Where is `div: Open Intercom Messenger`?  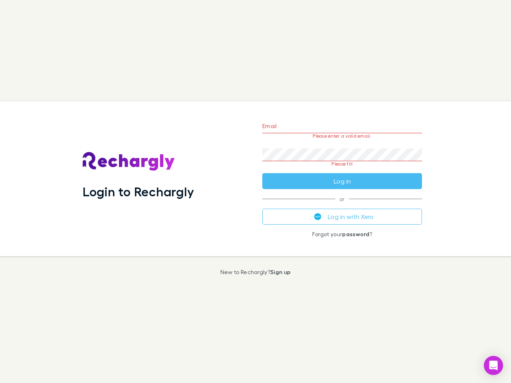 div: Open Intercom Messenger is located at coordinates (493, 365).